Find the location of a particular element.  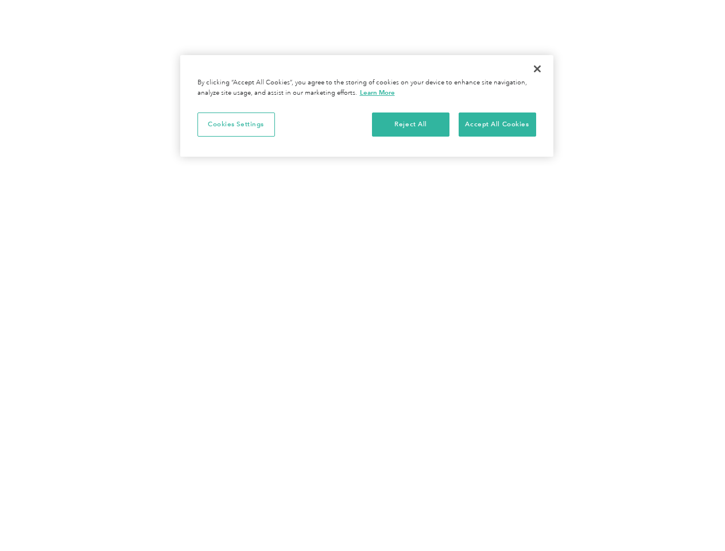

button: Accept All Cookies is located at coordinates (497, 125).